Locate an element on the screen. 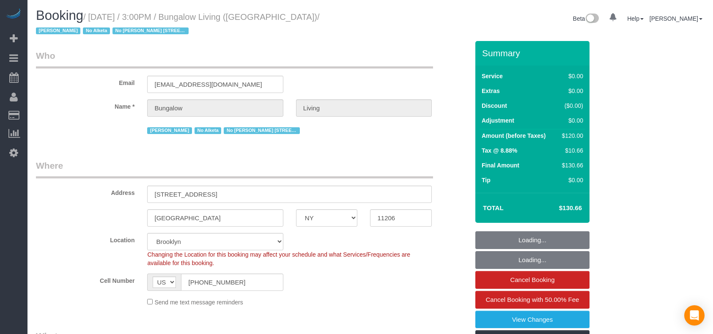 Image resolution: width=713 pixels, height=334 pixels. input: First Name is located at coordinates (215, 108).